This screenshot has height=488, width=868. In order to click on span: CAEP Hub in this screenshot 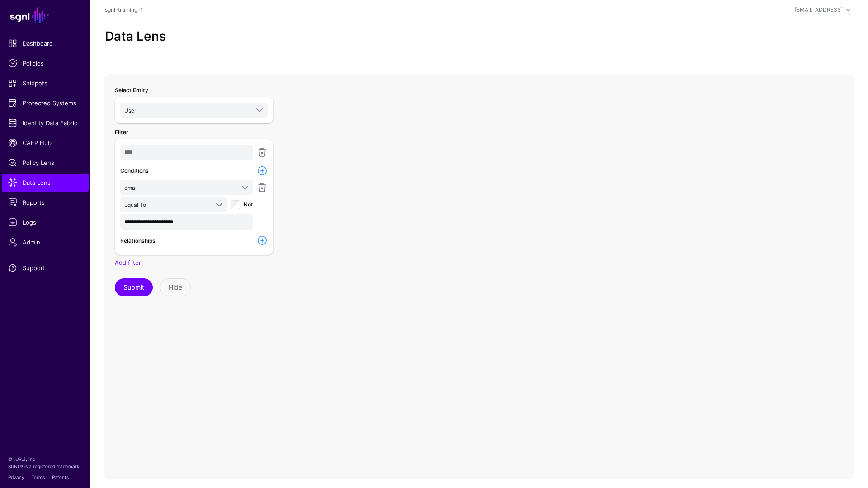, I will do `click(45, 143)`.